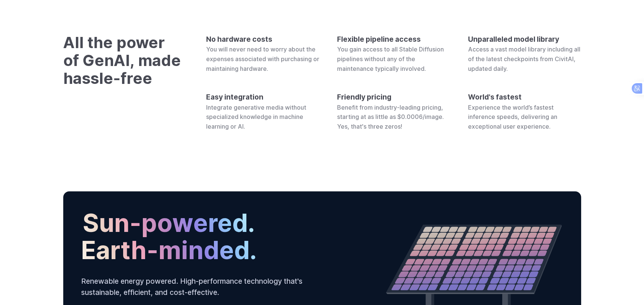 This screenshot has height=305, width=644. Describe the element at coordinates (256, 117) in the screenshot. I see `span: Integrate generative media without specialized knowledge in machine learning or AI.` at that location.